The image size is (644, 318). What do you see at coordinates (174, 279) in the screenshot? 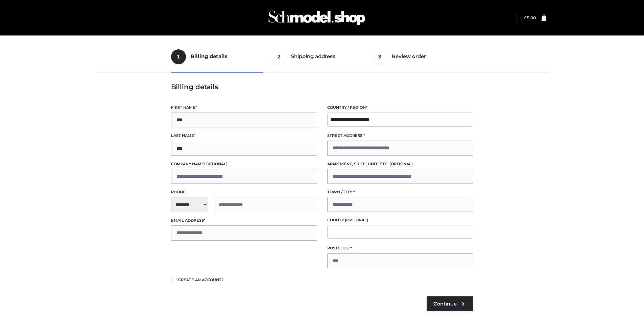
I see `input: Create an account?` at bounding box center [174, 279].